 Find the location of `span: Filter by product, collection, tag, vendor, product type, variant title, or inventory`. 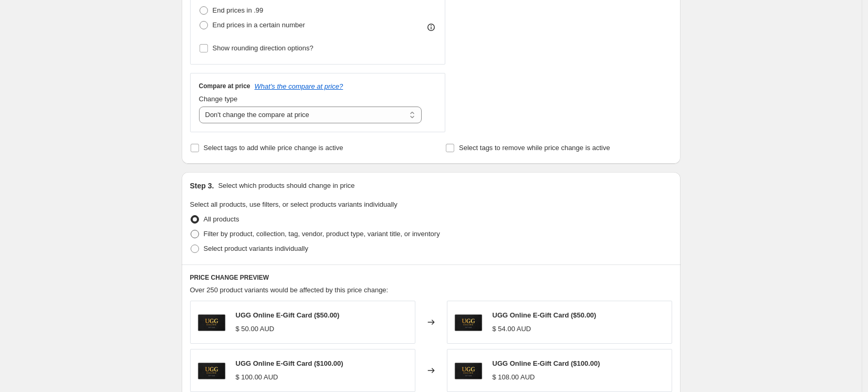

span: Filter by product, collection, tag, vendor, product type, variant title, or inventory is located at coordinates (321, 233).